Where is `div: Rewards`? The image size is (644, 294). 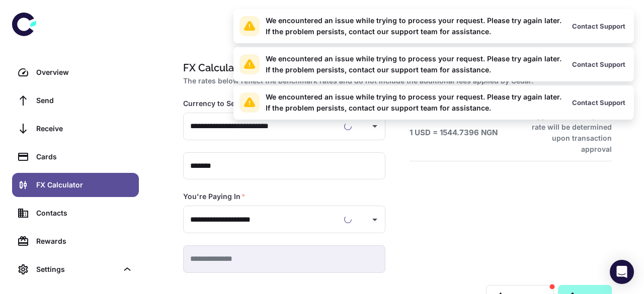 div: Rewards is located at coordinates (85, 241).